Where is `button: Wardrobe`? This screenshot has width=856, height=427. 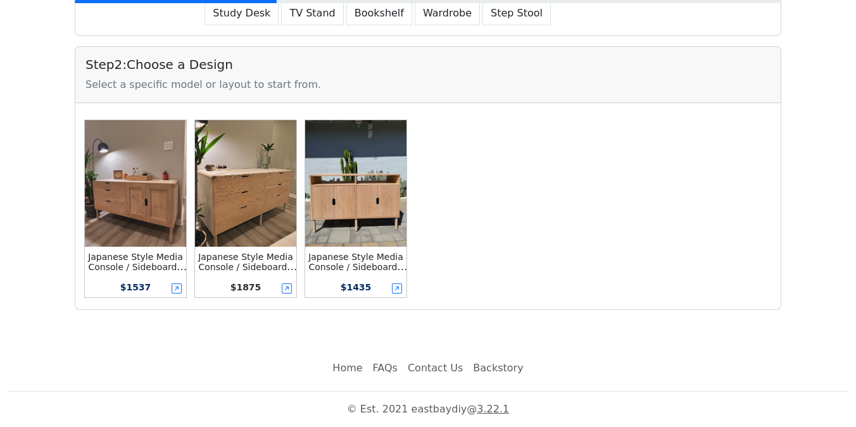 button: Wardrobe is located at coordinates (447, 13).